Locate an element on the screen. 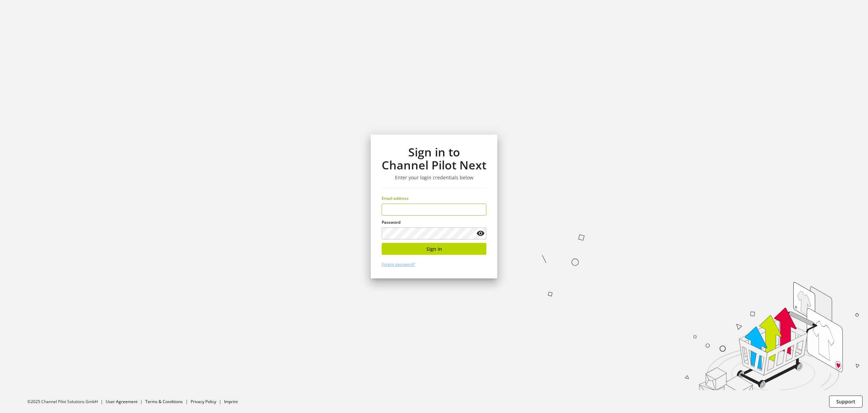 This screenshot has height=413, width=868. a: Imprint is located at coordinates (231, 401).